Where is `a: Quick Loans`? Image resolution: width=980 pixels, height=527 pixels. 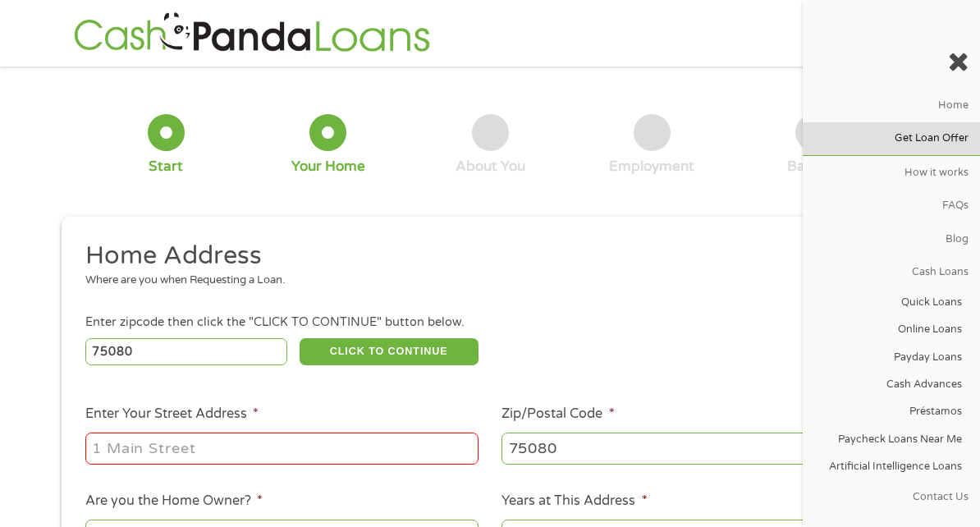 a: Quick Loans is located at coordinates (888, 302).